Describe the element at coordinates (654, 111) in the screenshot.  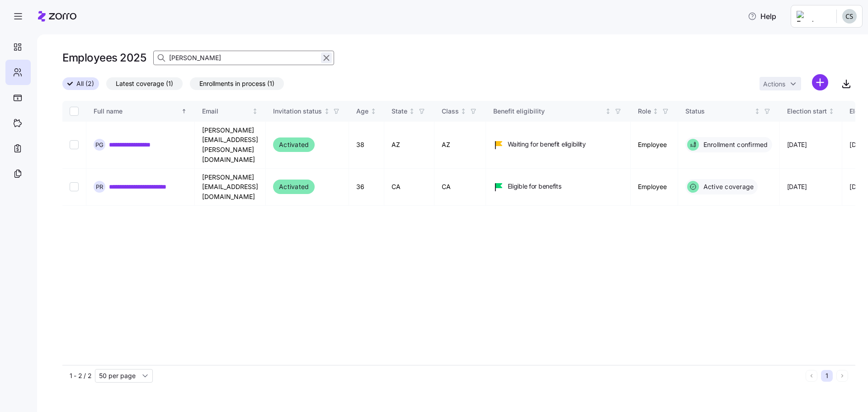
I see `th: RoleNot sorted` at that location.